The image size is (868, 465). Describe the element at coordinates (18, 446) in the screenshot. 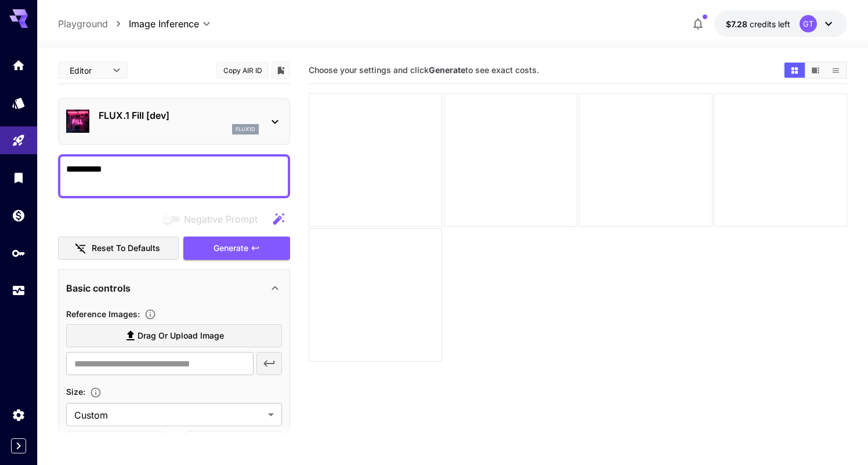

I see `button: Expand sidebar` at that location.